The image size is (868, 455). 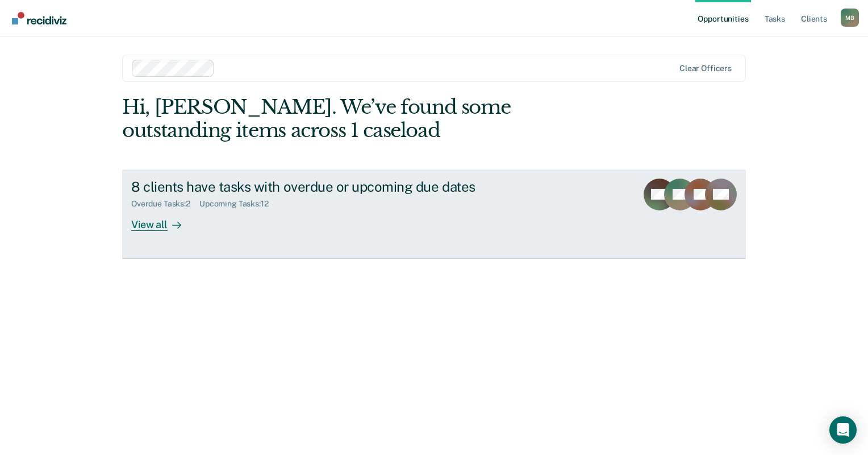 What do you see at coordinates (331, 187) in the screenshot?
I see `div: 8 clients have tasks with overdue or upcoming due dates` at bounding box center [331, 187].